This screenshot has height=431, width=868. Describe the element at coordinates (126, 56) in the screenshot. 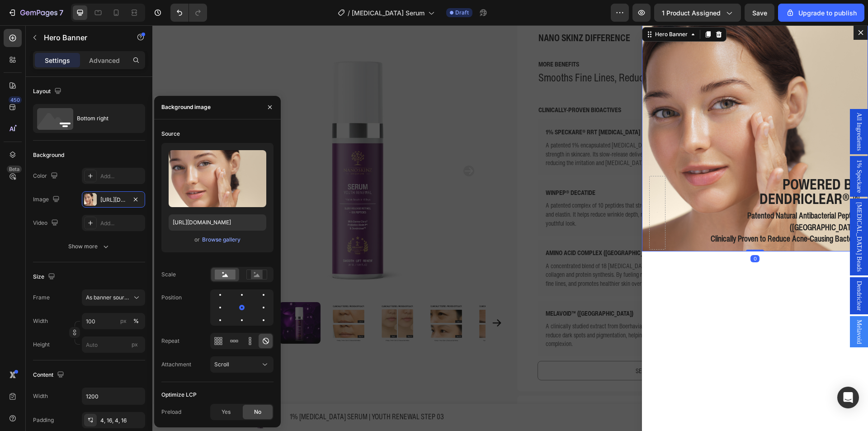

I see `div: Keywords by Traffic` at that location.